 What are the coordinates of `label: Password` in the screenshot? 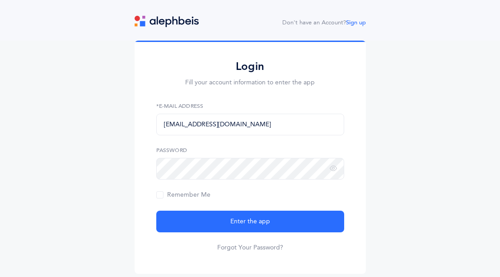 It's located at (250, 150).